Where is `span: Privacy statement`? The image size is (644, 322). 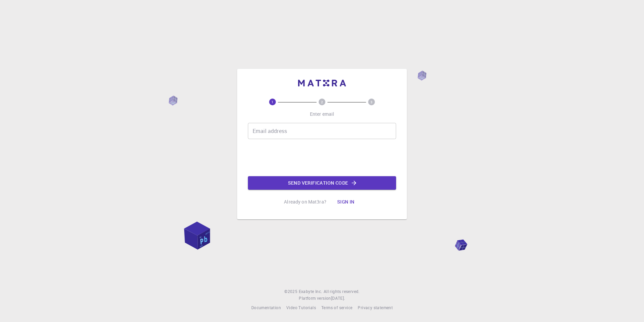 span: Privacy statement is located at coordinates (375, 307).